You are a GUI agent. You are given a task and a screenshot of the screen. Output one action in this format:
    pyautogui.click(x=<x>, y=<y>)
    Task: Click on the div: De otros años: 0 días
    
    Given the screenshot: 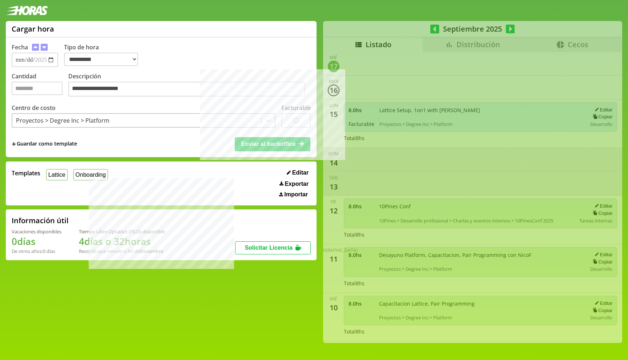 What is the action you would take?
    pyautogui.click(x=36, y=251)
    